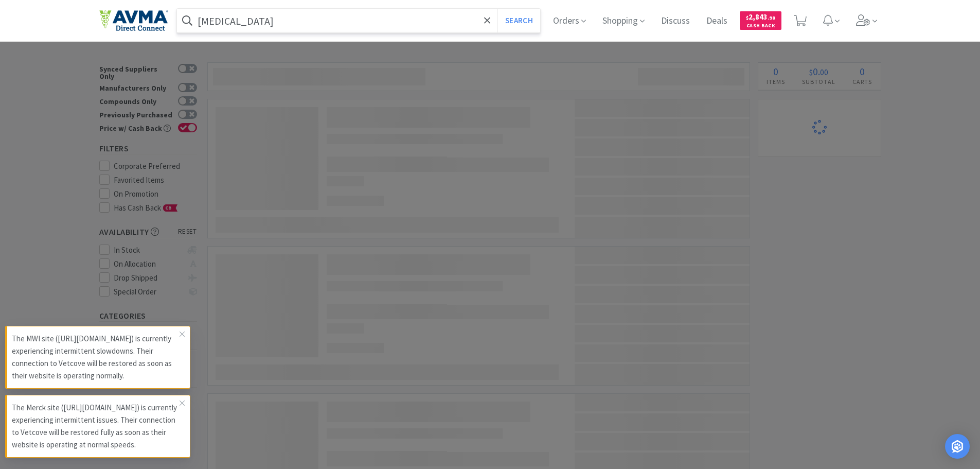 The width and height of the screenshot is (980, 469). I want to click on button: Search, so click(519, 20).